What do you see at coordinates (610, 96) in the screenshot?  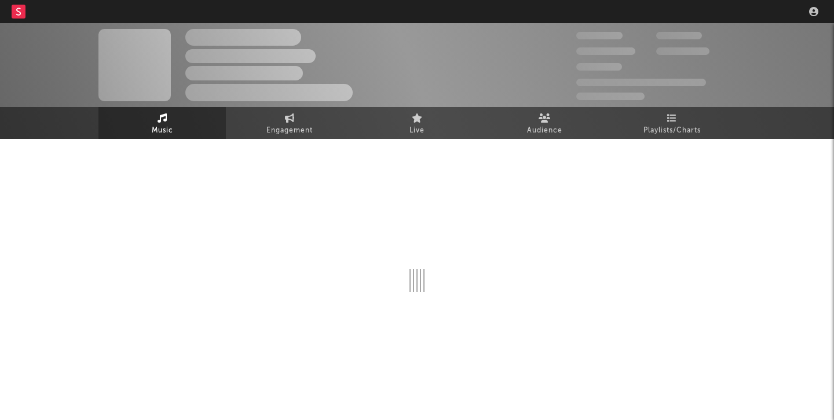 I see `span: Jump Score: 85.0` at bounding box center [610, 96].